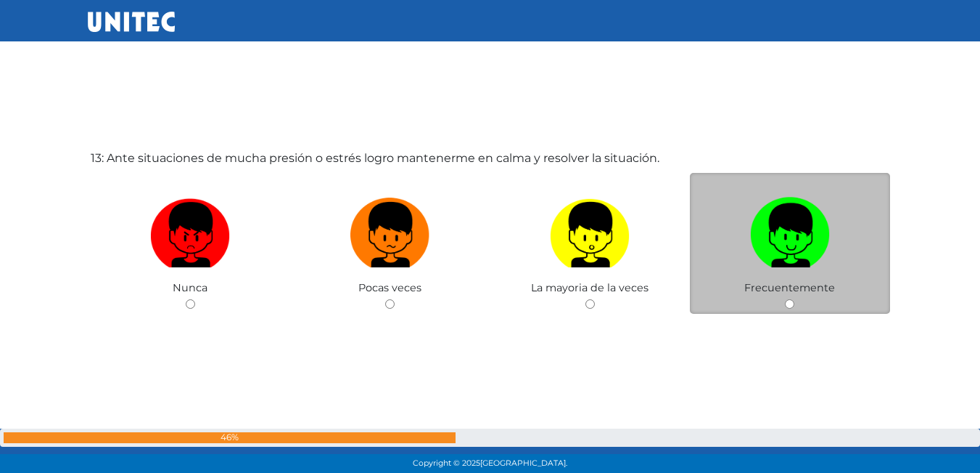 The image size is (980, 473). Describe the element at coordinates (391, 229) in the screenshot. I see `img: Pocas veces` at that location.